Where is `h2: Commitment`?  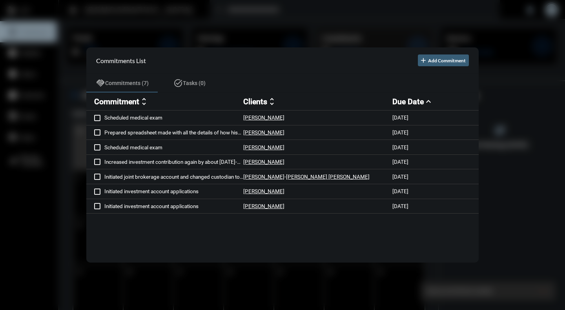 h2: Commitment is located at coordinates (117, 102).